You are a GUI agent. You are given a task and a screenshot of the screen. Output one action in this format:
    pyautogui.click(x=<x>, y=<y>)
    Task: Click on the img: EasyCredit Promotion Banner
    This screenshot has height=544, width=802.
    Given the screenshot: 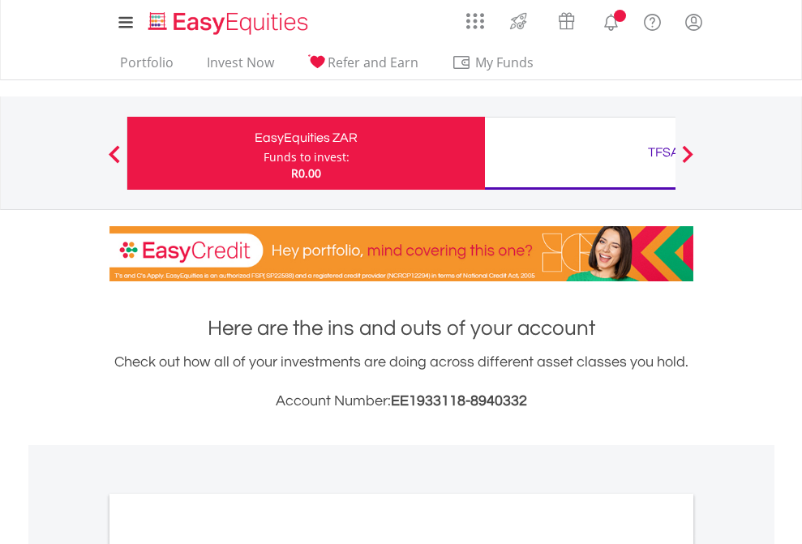 What is the action you would take?
    pyautogui.click(x=401, y=254)
    